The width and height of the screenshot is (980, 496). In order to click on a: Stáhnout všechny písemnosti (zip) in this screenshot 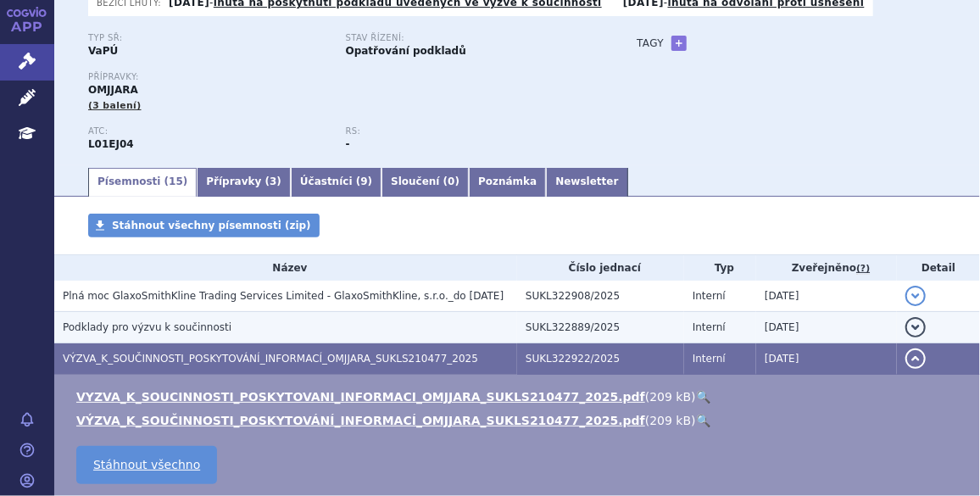, I will do `click(203, 225)`.